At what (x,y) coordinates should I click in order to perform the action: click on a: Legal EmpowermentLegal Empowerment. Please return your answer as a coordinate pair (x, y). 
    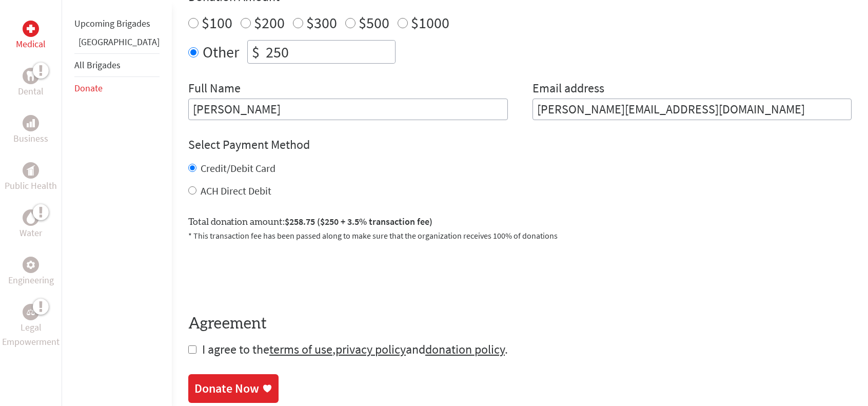
    Looking at the image, I should click on (31, 326).